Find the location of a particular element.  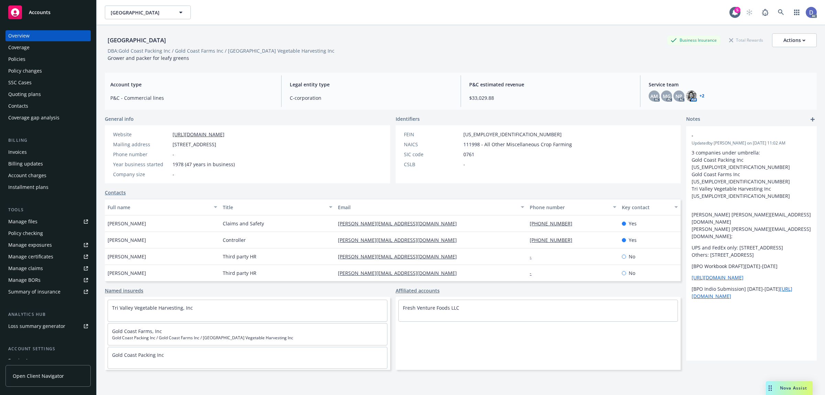

div: Coverage gap analysis is located at coordinates (34, 118).